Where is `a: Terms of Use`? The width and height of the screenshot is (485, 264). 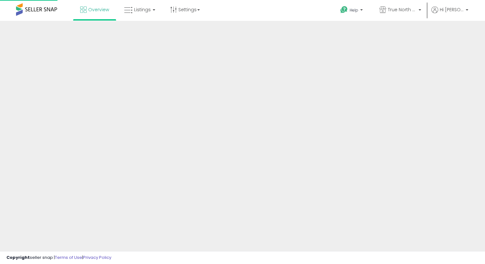 a: Terms of Use is located at coordinates (68, 257).